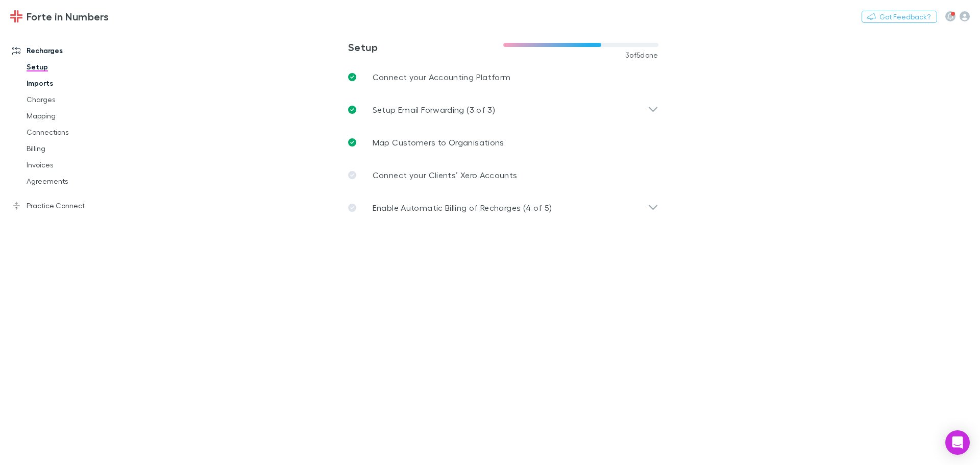 This screenshot has height=465, width=980. I want to click on a: Connect your Clients’ Xero Accounts, so click(503, 175).